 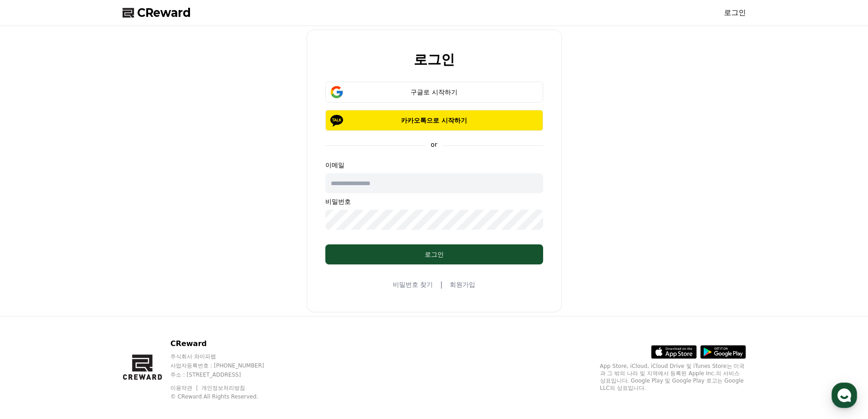 What do you see at coordinates (146, 301) in the screenshot?
I see `a: 설정` at bounding box center [146, 301].